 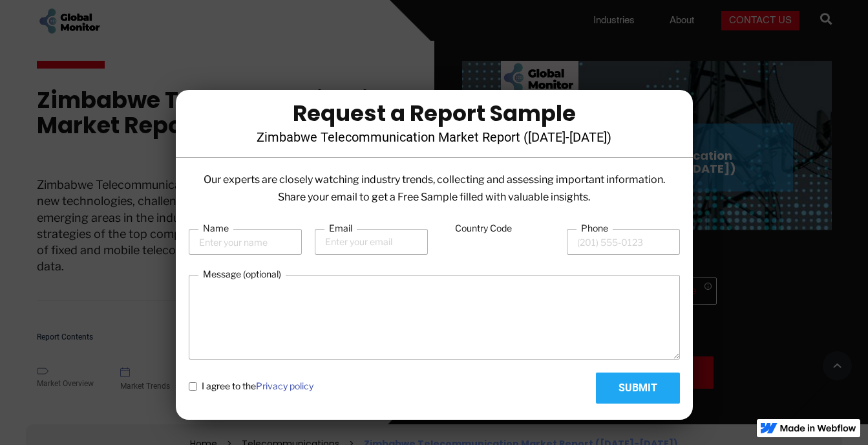 What do you see at coordinates (371, 242) in the screenshot?
I see `input: Enter your email` at bounding box center [371, 242].